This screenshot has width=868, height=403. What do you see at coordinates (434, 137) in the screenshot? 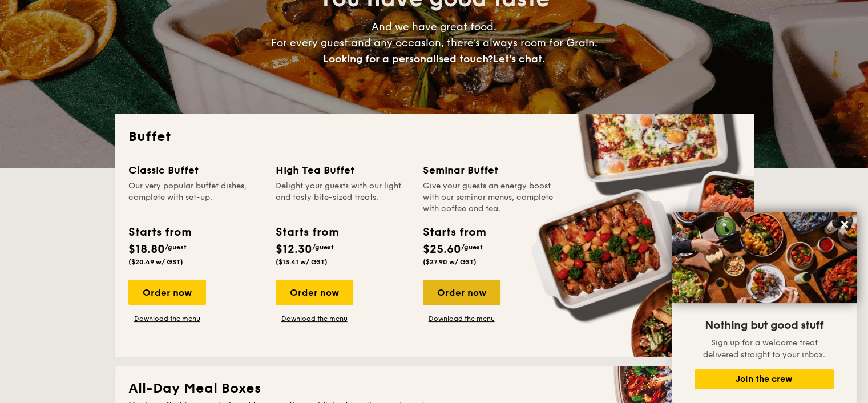
I see `h2: Buffet` at bounding box center [434, 137].